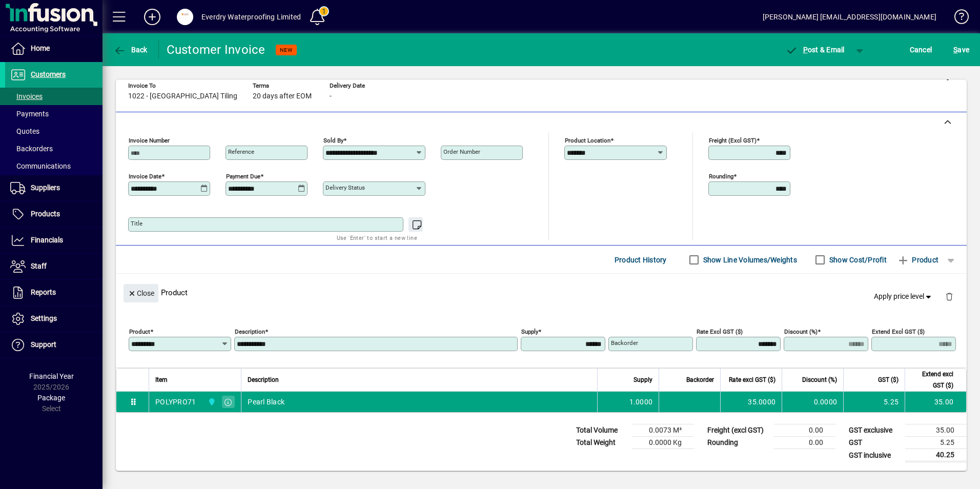 The image size is (980, 489). What do you see at coordinates (282, 96) in the screenshot?
I see `span: 20 days after EOM` at bounding box center [282, 96].